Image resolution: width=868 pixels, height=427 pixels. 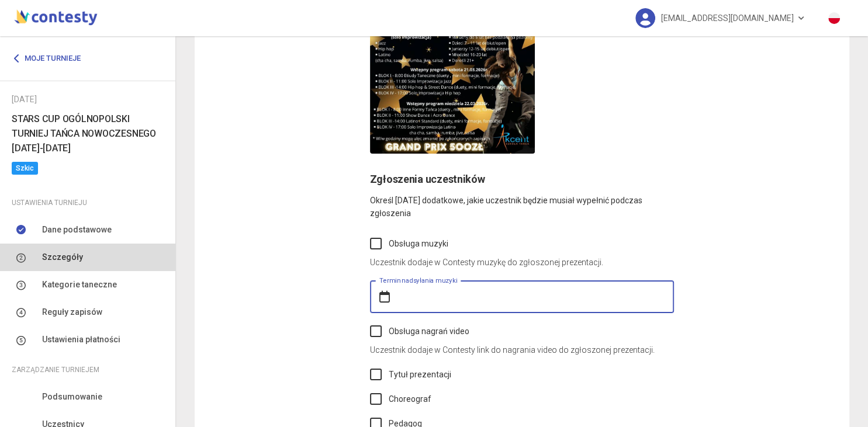 What do you see at coordinates (522, 262) in the screenshot?
I see `p: Uczestnik dodaje w Contesty muzykę do zgłoszonej prezentacji.` at bounding box center [522, 262].